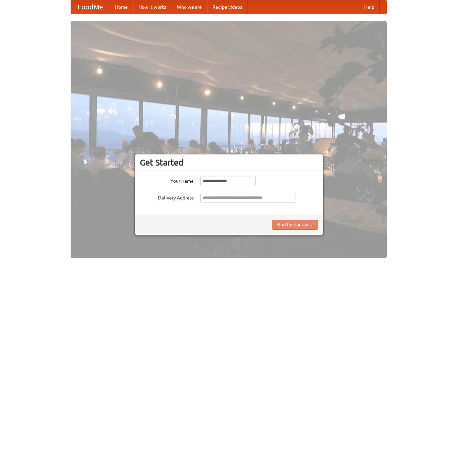 This screenshot has width=457, height=476. What do you see at coordinates (229, 162) in the screenshot?
I see `h3: Get Started` at bounding box center [229, 162].